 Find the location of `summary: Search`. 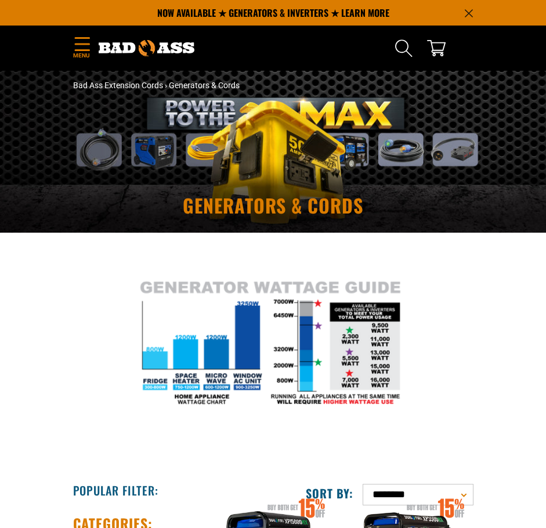

summary: Search is located at coordinates (404, 48).